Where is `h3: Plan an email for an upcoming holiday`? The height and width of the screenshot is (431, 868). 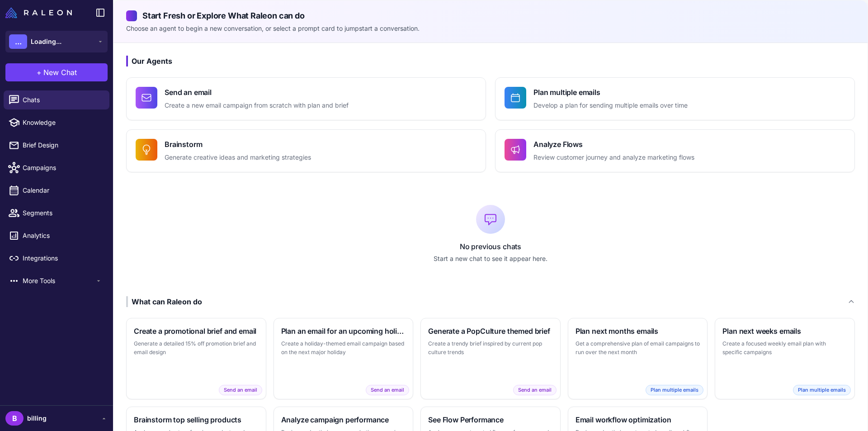
h3: Plan an email for an upcoming holiday is located at coordinates (343, 331).